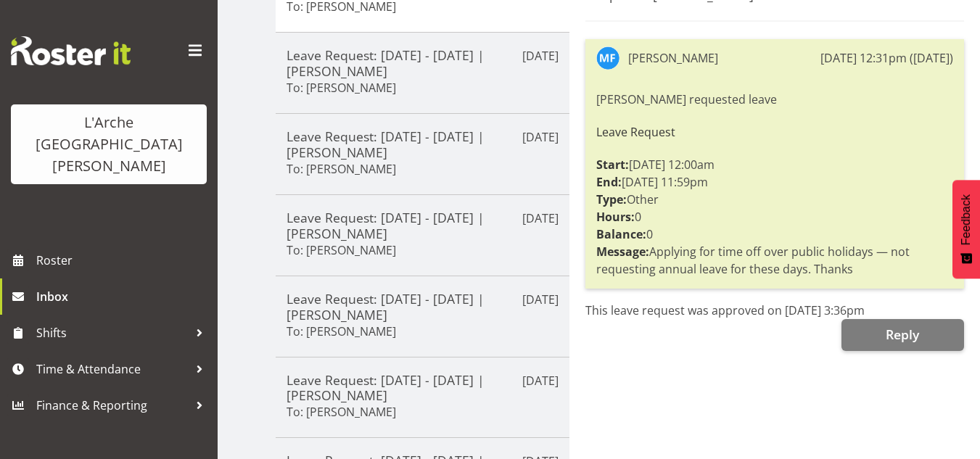  I want to click on strong: Start:, so click(612, 165).